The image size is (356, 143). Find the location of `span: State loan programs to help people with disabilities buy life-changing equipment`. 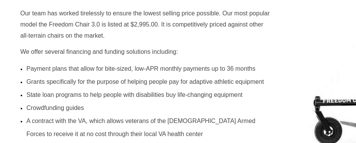

span: State loan programs to help people with disabilities buy life-changing equipment is located at coordinates (135, 95).